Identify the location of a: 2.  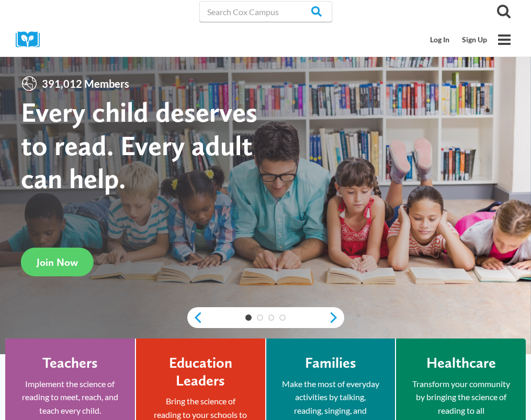
(260, 318).